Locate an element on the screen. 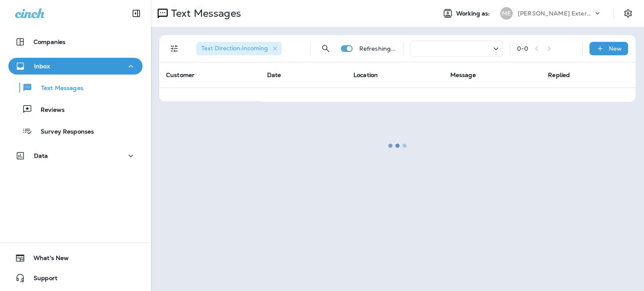 This screenshot has width=644, height=291. p: Data is located at coordinates (41, 156).